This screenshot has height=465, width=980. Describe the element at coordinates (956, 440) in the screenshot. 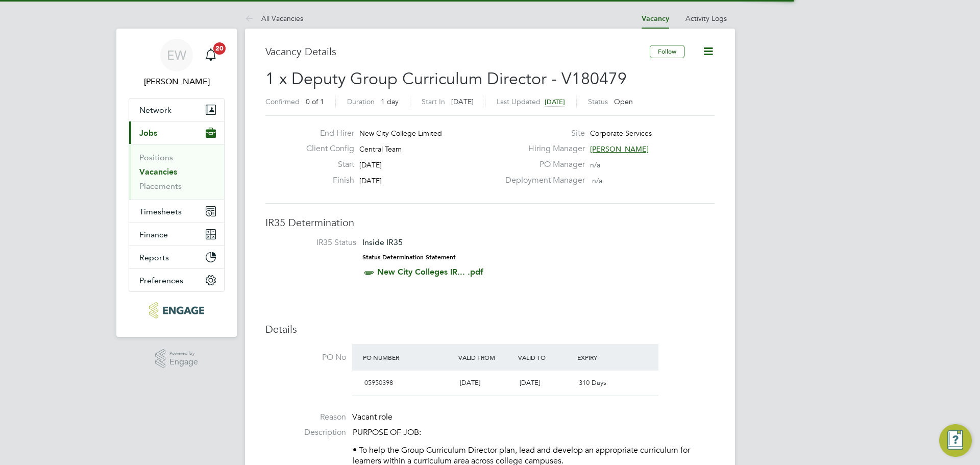

I see `button: Engage Resource Center` at that location.